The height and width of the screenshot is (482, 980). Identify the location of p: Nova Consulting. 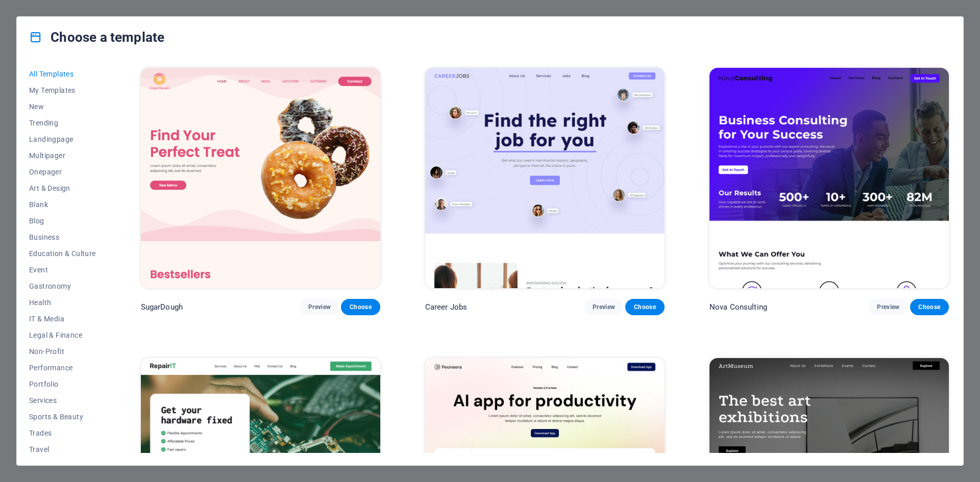
(738, 307).